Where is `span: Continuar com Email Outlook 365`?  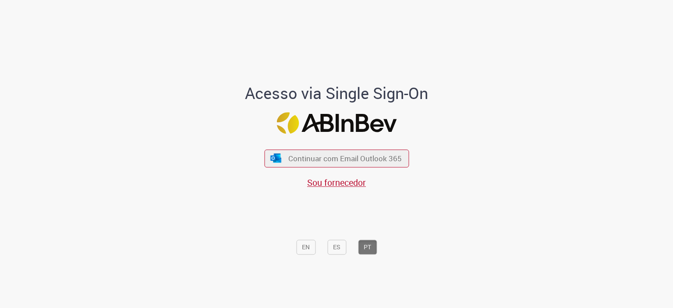 span: Continuar com Email Outlook 365 is located at coordinates (345, 158).